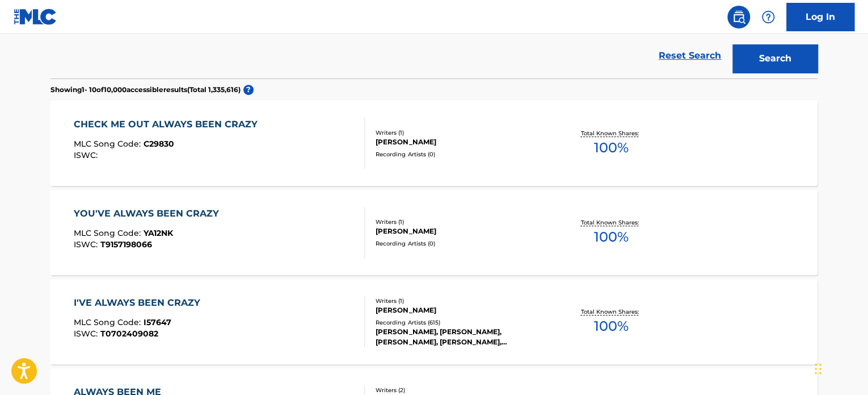  Describe the element at coordinates (126, 244) in the screenshot. I see `span: T9157198066` at that location.